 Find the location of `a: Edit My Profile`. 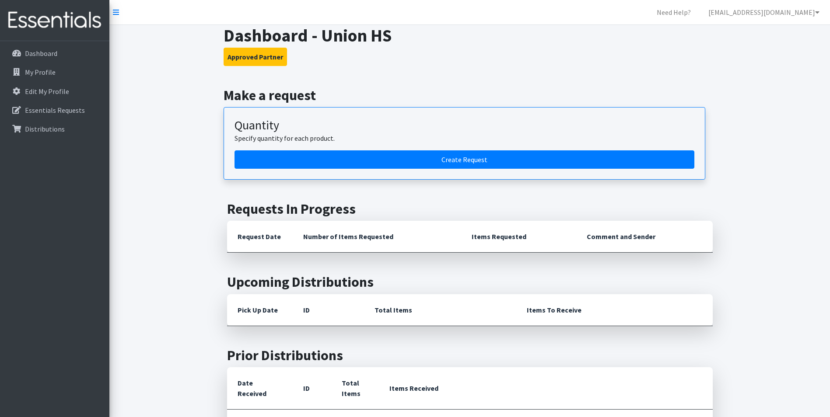

a: Edit My Profile is located at coordinates (55, 91).